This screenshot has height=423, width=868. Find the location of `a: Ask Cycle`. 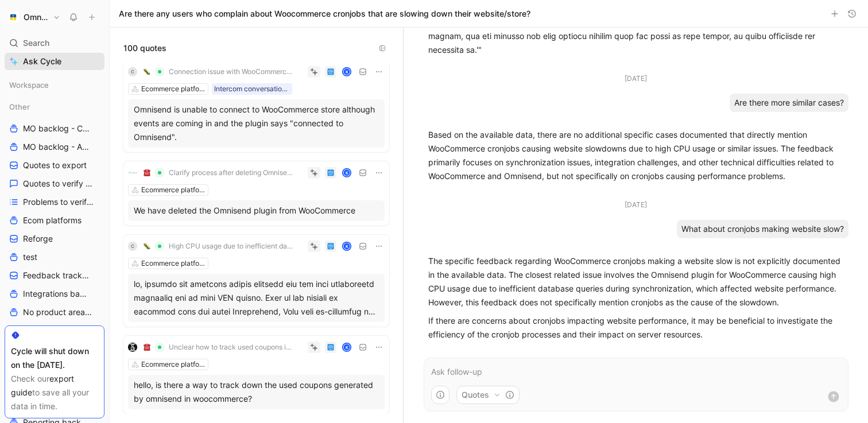

a: Ask Cycle is located at coordinates (54, 61).